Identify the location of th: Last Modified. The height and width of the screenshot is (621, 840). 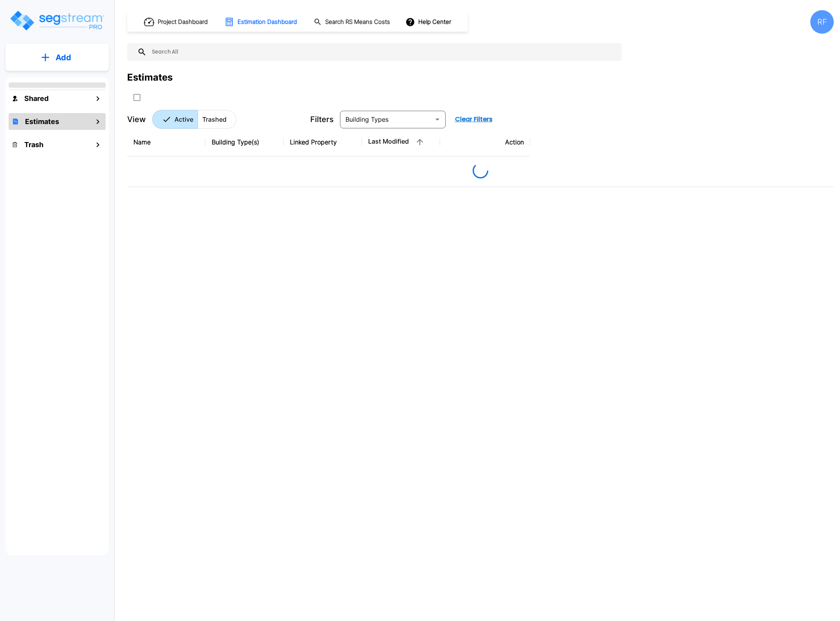
(401, 142).